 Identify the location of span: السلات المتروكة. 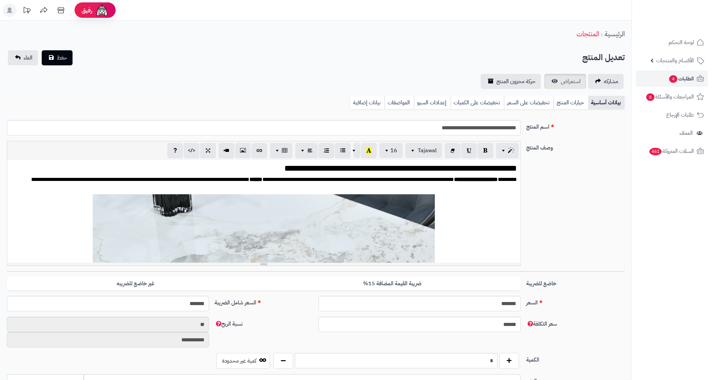
(672, 151).